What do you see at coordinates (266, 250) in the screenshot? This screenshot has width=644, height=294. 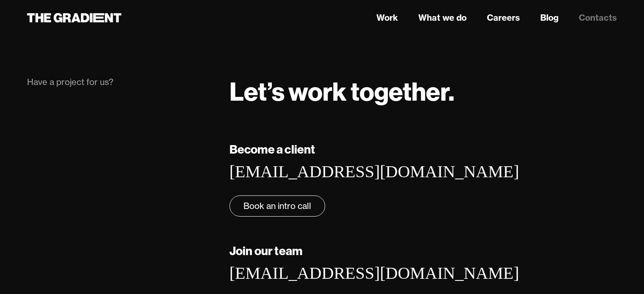 I see `strong: Join our team` at bounding box center [266, 250].